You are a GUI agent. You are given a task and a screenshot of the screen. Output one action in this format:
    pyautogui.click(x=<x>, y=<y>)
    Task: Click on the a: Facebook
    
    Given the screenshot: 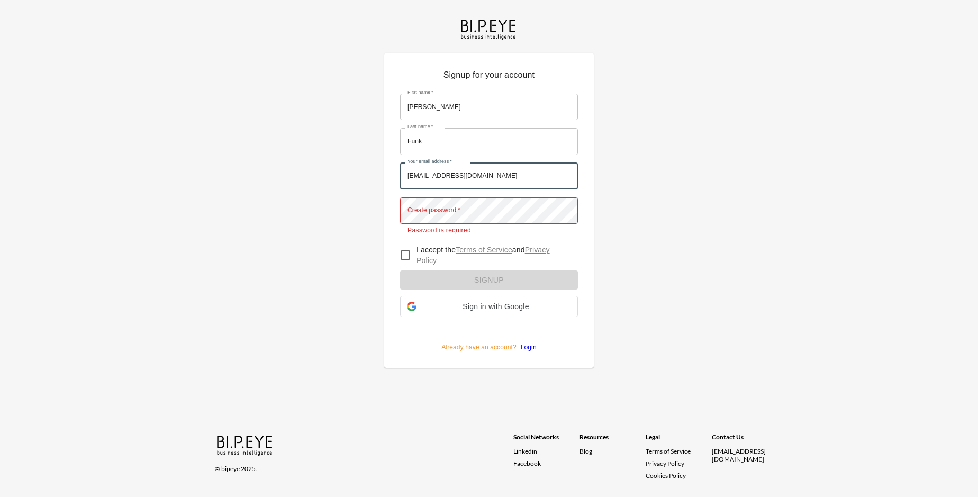 What is the action you would take?
    pyautogui.click(x=546, y=463)
    